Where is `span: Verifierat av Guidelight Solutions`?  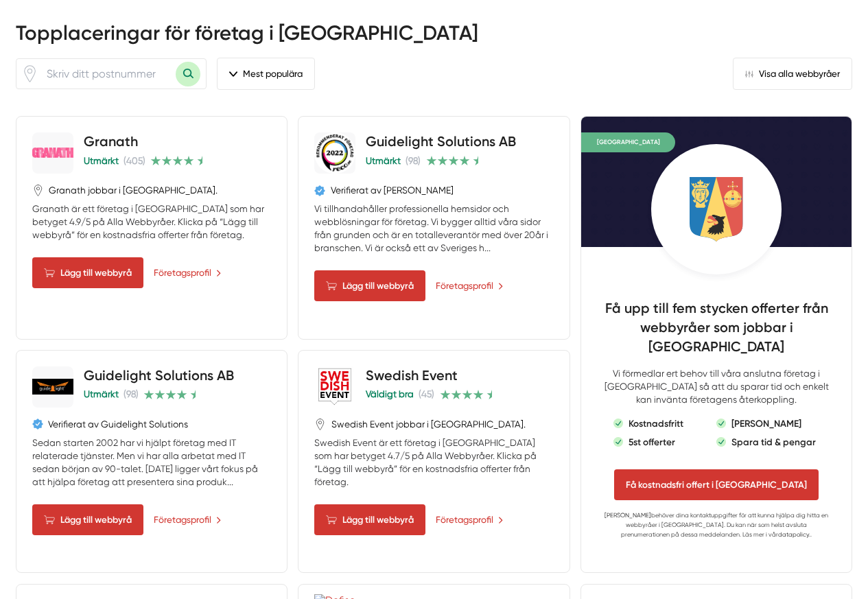
span: Verifierat av Guidelight Solutions is located at coordinates (118, 424).